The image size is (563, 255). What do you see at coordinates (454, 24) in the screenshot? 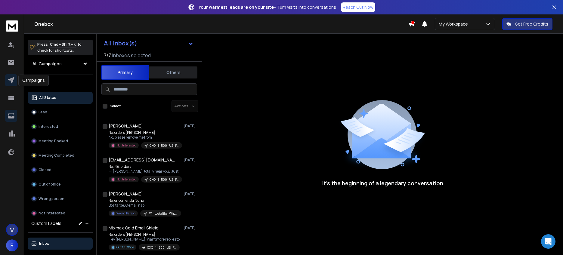
I see `p: My Workspace` at bounding box center [454, 24].